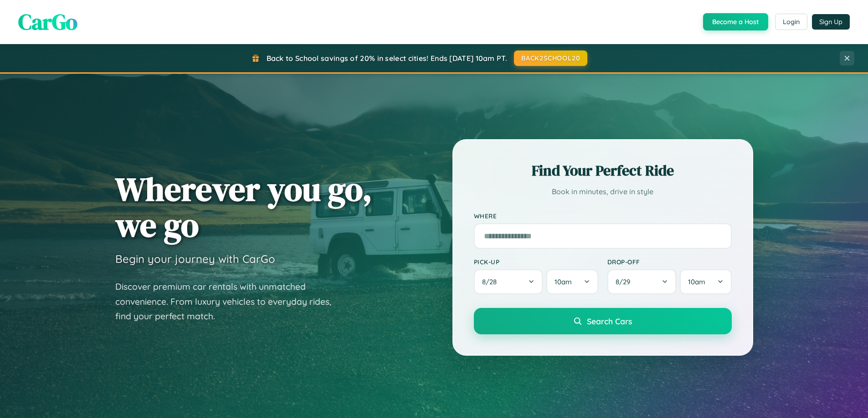  What do you see at coordinates (625, 282) in the screenshot?
I see `span: 8 / 29` at bounding box center [625, 282].